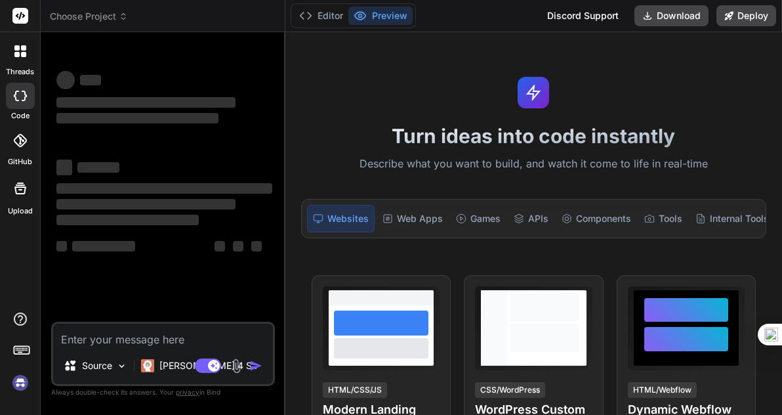 This screenshot has height=415, width=782. Describe the element at coordinates (733, 219) in the screenshot. I see `div: Internal Tools` at that location.